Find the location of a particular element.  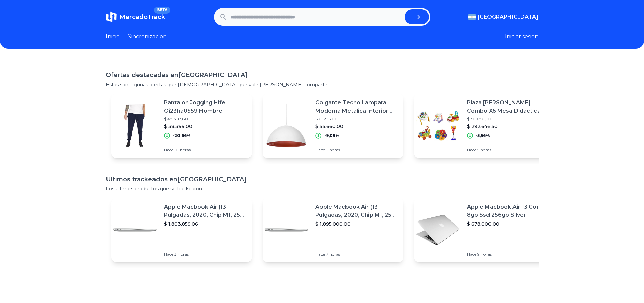

p: -20,66% is located at coordinates (181, 136).